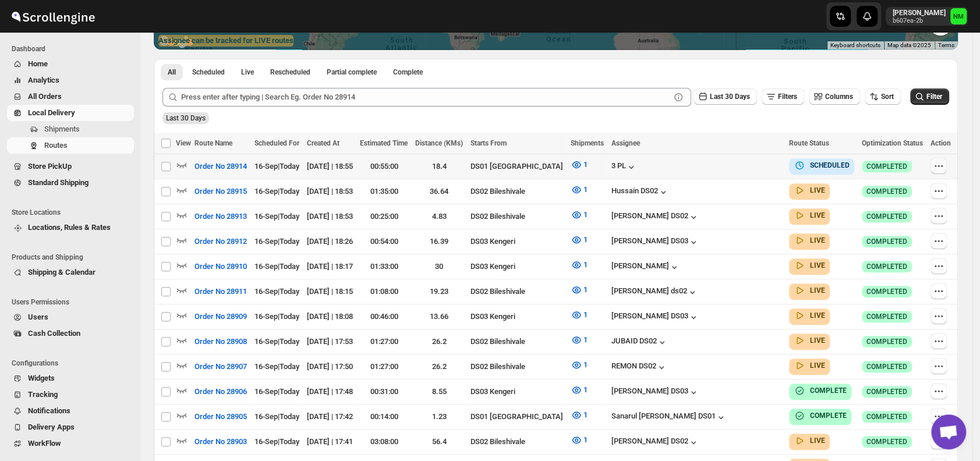 The image size is (980, 461). I want to click on span: Users Permissions, so click(72, 302).